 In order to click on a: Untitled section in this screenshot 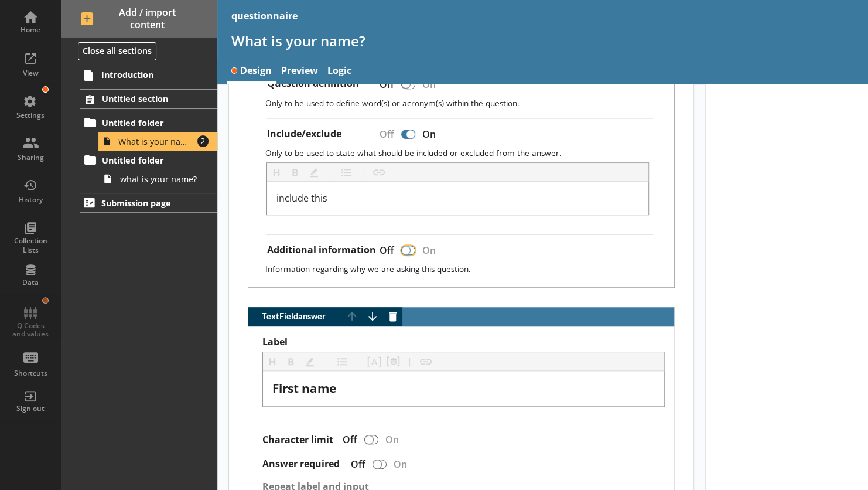, I will do `click(148, 99)`.